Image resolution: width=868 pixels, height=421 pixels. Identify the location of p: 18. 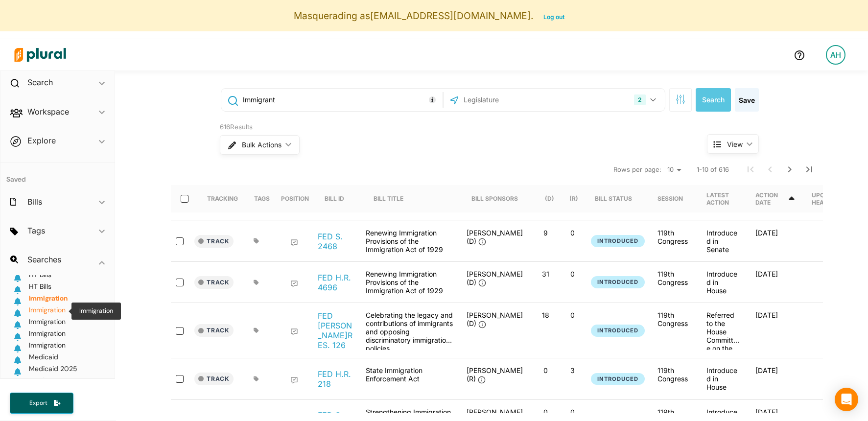
(545, 314).